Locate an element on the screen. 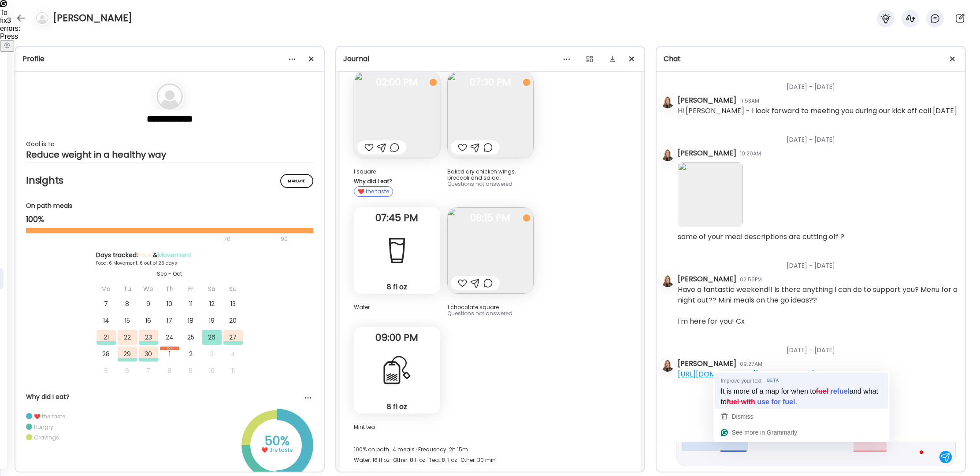  div: 5 is located at coordinates (106, 371).